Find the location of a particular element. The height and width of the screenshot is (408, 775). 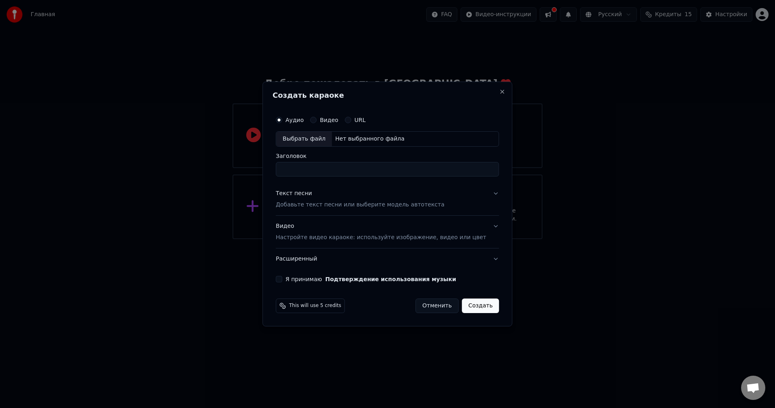

button: Отменить is located at coordinates (437, 306).